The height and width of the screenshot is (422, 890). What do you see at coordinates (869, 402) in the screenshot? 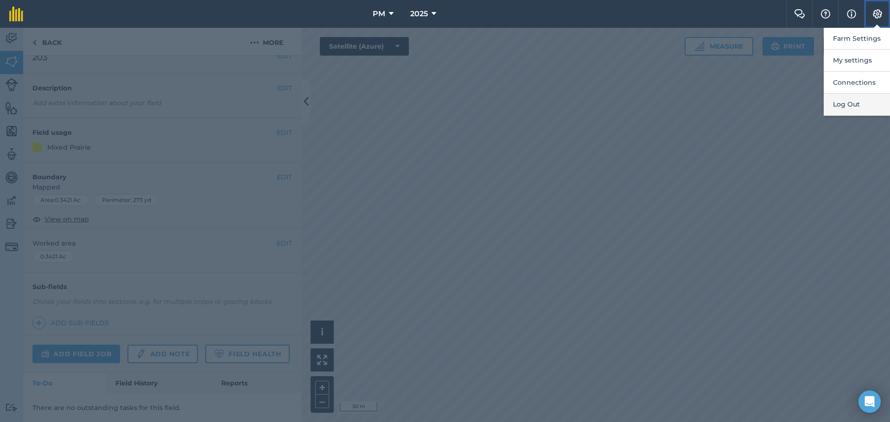
I see `div: Open Intercom Messenger` at bounding box center [869, 402].